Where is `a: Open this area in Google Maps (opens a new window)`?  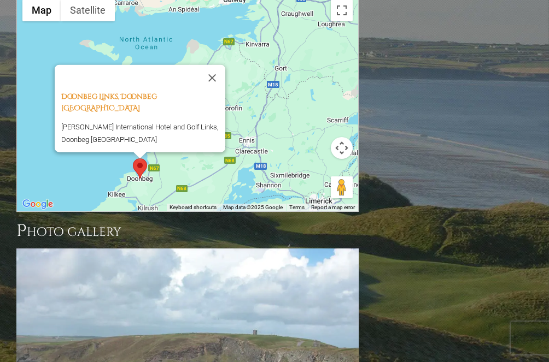 a: Open this area in Google Maps (opens a new window) is located at coordinates (38, 204).